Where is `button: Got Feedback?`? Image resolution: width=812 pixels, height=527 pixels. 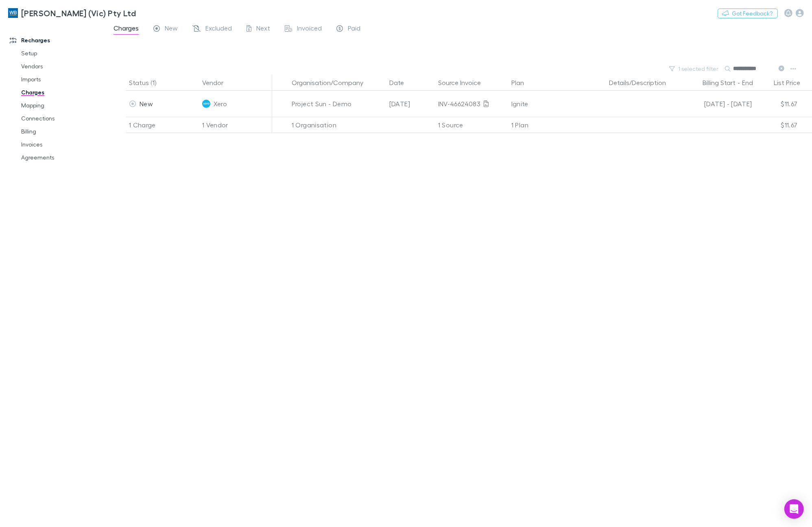 button: Got Feedback? is located at coordinates (747, 13).